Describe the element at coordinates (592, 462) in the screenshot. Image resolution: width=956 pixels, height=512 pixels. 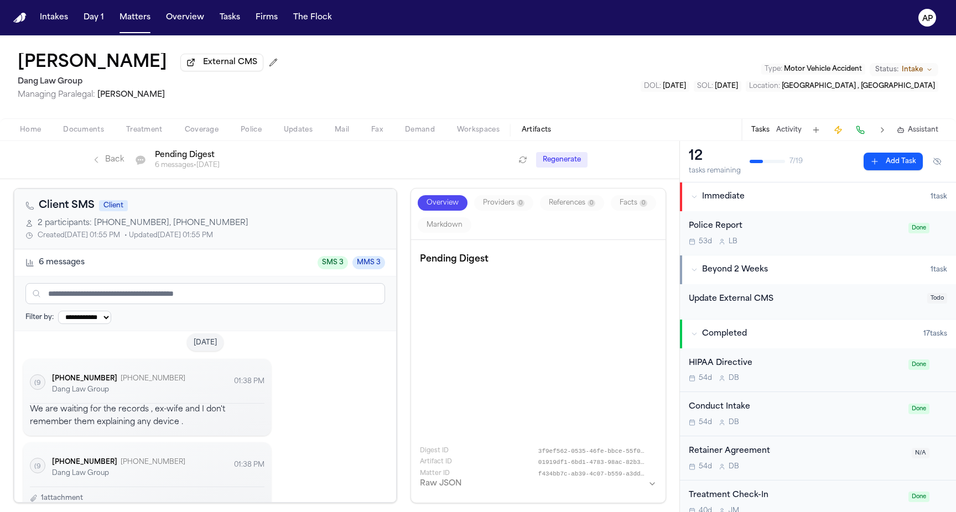
I see `span: 01919df1-6bd1-4783-98ac-82b3bb5b83a3` at that location.